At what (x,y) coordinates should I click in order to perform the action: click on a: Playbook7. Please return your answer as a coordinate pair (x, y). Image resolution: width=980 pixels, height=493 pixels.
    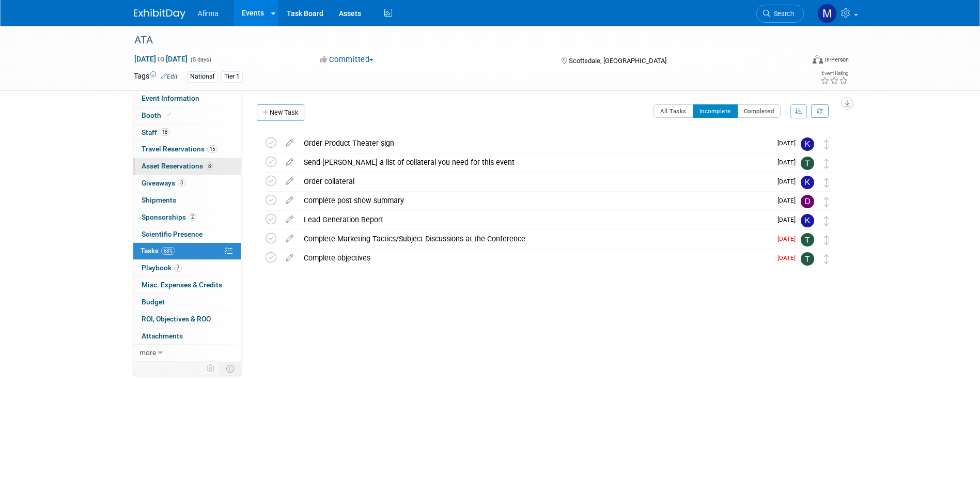
    Looking at the image, I should click on (187, 268).